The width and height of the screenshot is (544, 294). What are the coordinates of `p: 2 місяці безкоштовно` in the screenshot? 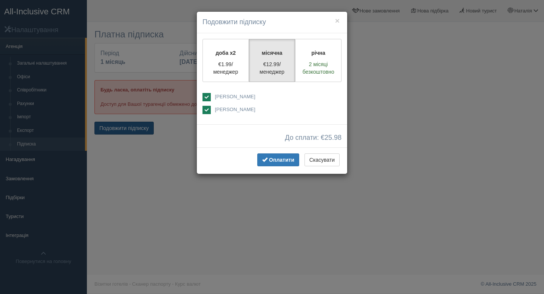 It's located at (318, 68).